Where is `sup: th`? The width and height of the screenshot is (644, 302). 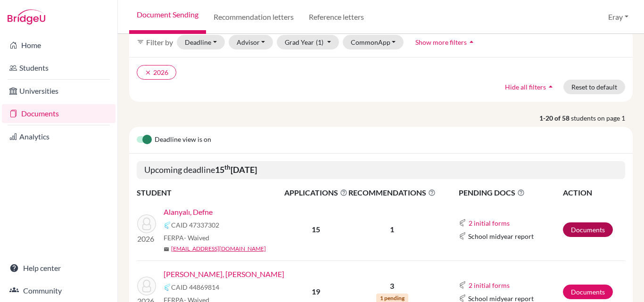 sup: th is located at coordinates (227, 167).